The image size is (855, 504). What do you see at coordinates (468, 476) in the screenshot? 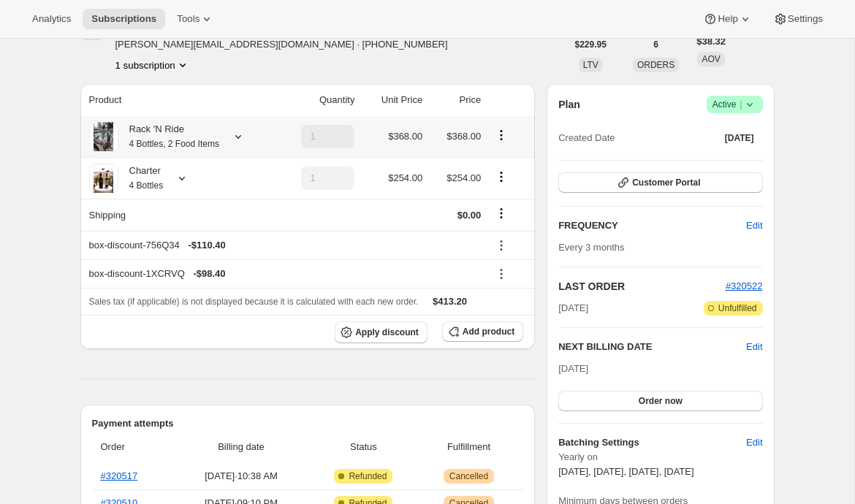
I see `span: Cancelled` at bounding box center [468, 476].